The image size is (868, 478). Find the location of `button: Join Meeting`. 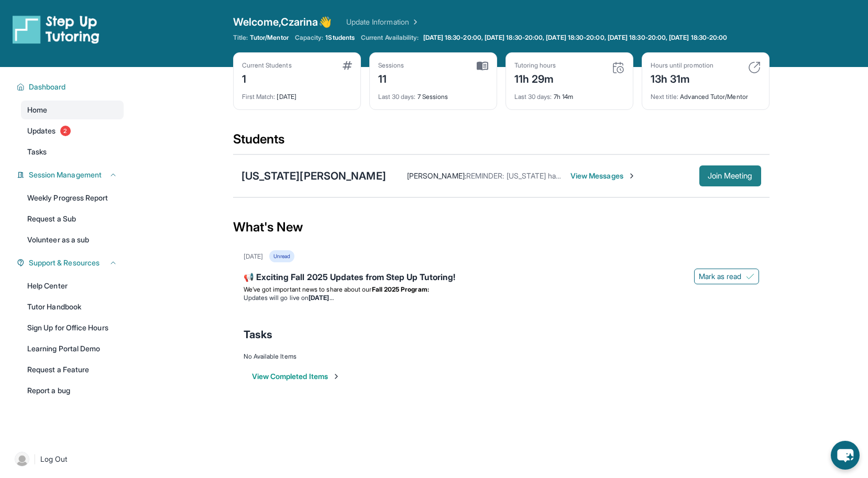

button: Join Meeting is located at coordinates (731, 176).